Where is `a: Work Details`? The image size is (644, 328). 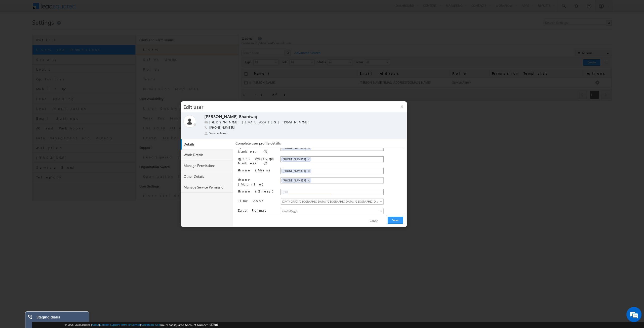
a: Work Details is located at coordinates (207, 155).